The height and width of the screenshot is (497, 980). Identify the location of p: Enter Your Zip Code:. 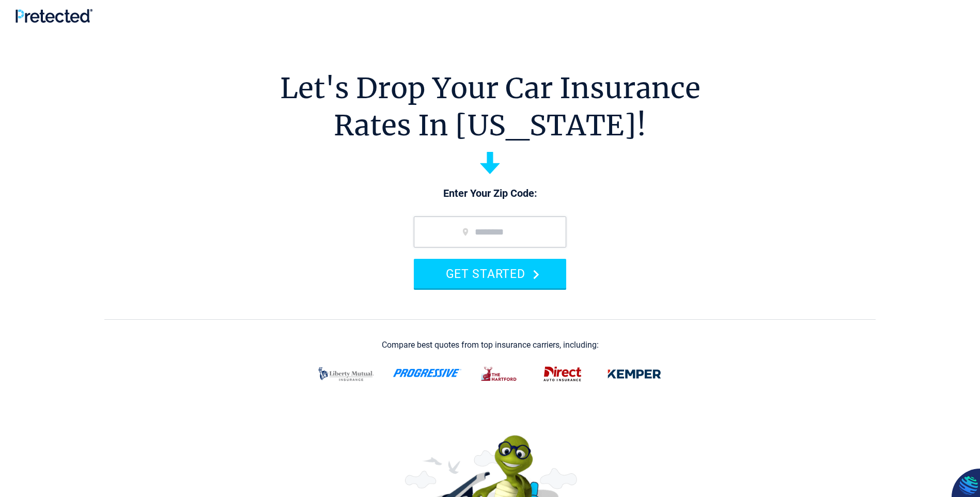
(490, 193).